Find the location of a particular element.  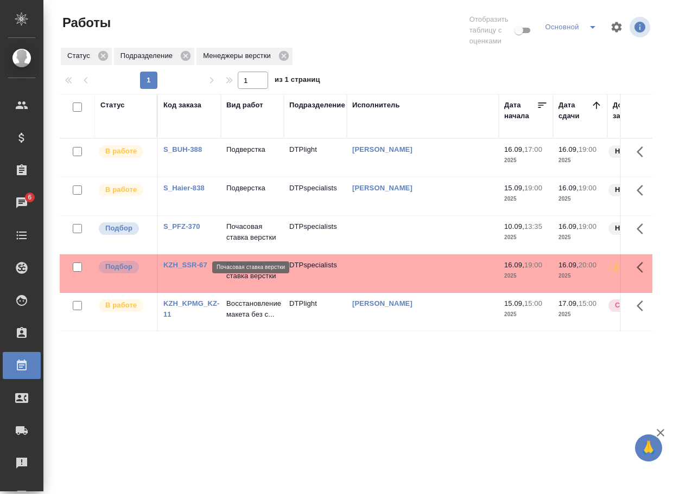

p: Срочный is located at coordinates (631, 305).